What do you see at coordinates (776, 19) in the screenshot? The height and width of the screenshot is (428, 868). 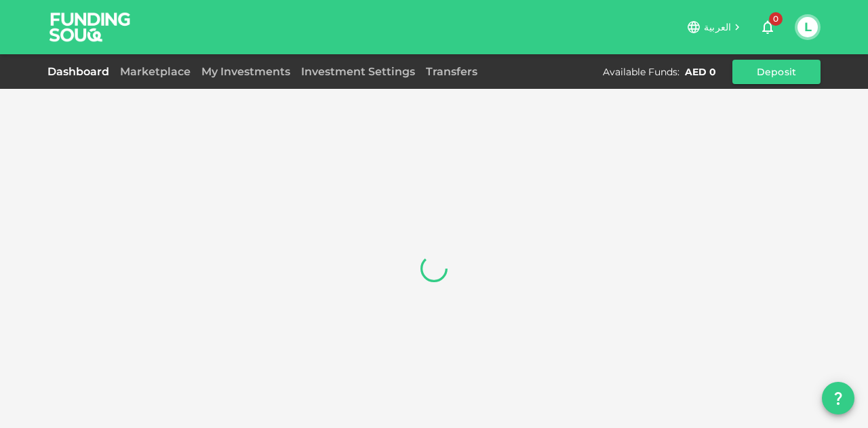 I see `span: 0` at bounding box center [776, 19].